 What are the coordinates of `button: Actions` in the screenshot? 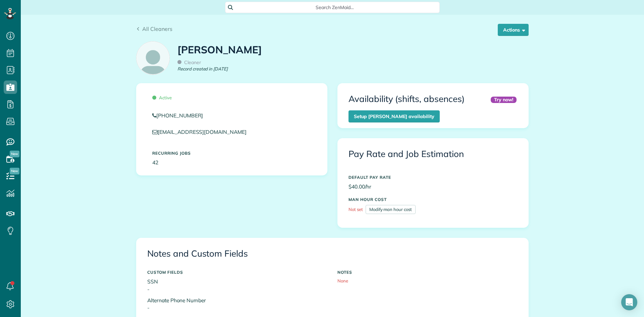 It's located at (513, 30).